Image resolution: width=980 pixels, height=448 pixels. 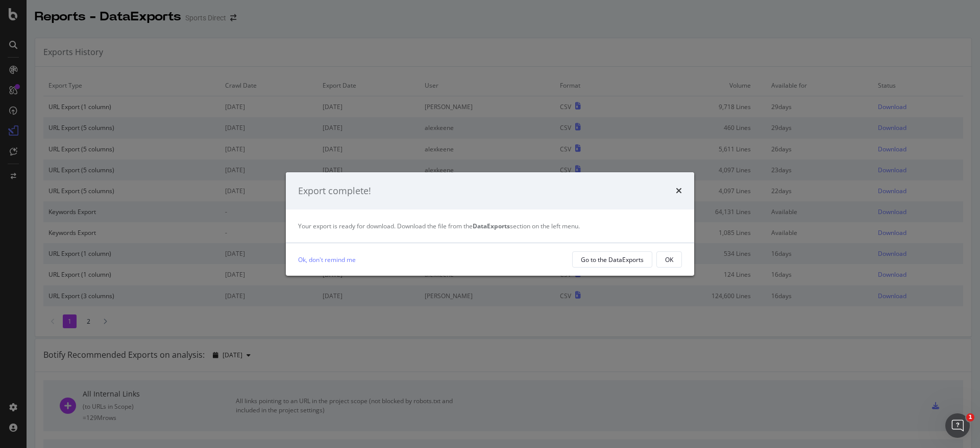 What do you see at coordinates (490, 224) in the screenshot?
I see `div: modal` at bounding box center [490, 224].